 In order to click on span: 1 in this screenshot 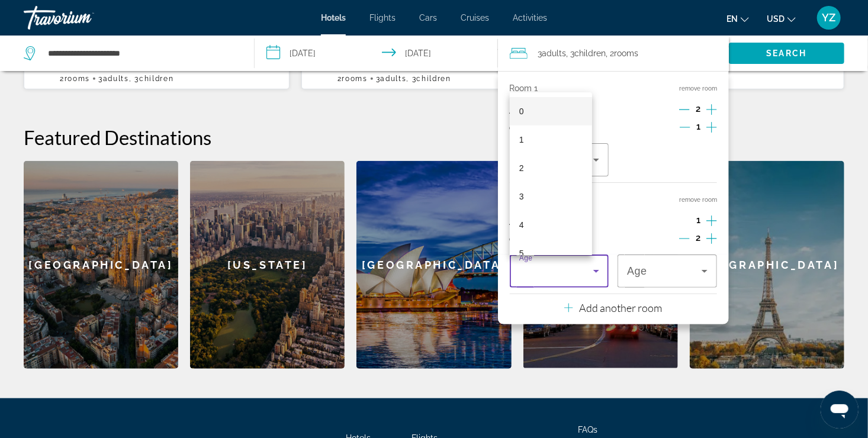, I will do `click(521, 140)`.